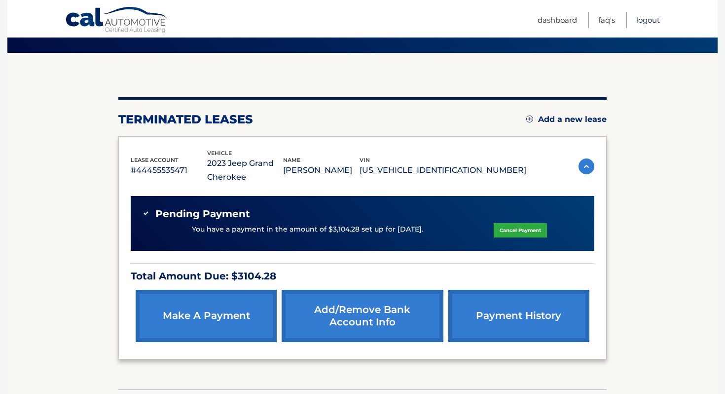  I want to click on a: Dashboard, so click(557, 20).